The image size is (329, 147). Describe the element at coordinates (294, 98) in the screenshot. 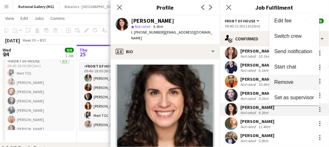

I see `span: Set as supervisor` at that location.